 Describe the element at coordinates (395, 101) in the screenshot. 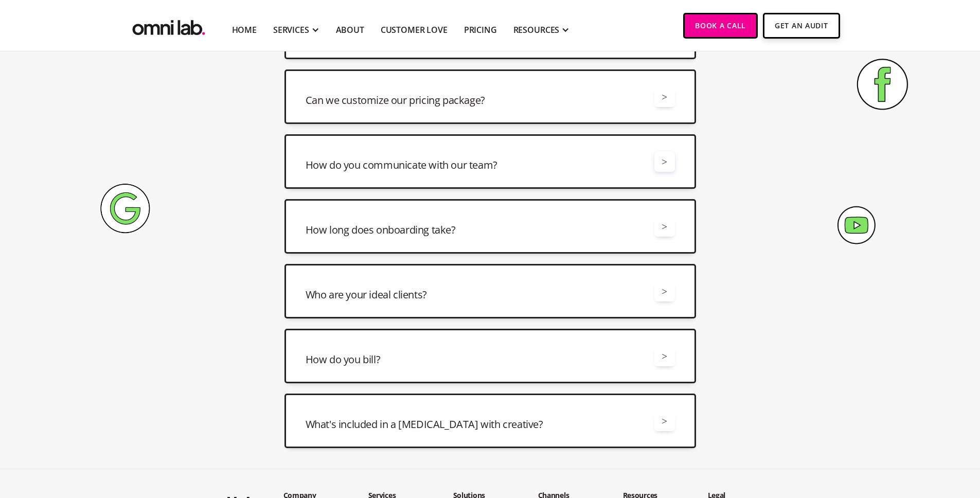

I see `h3: Can we customize our pricing package?` at that location.